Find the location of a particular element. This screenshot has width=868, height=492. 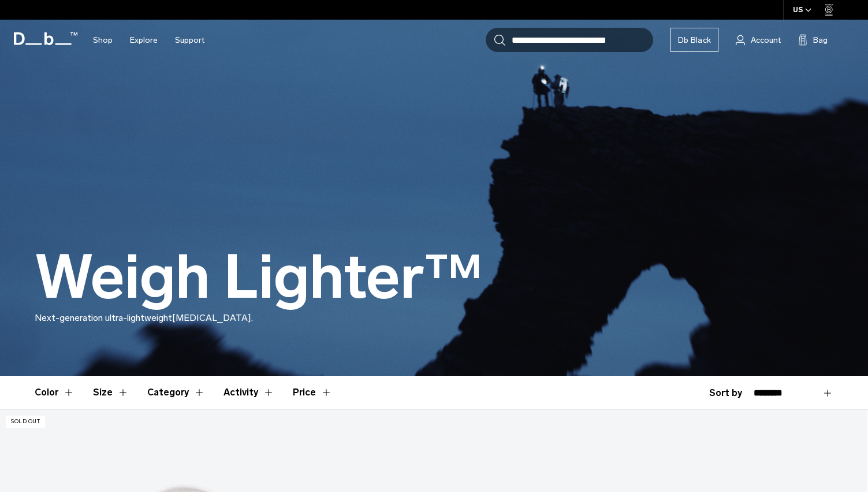

button: Bag is located at coordinates (813, 40).